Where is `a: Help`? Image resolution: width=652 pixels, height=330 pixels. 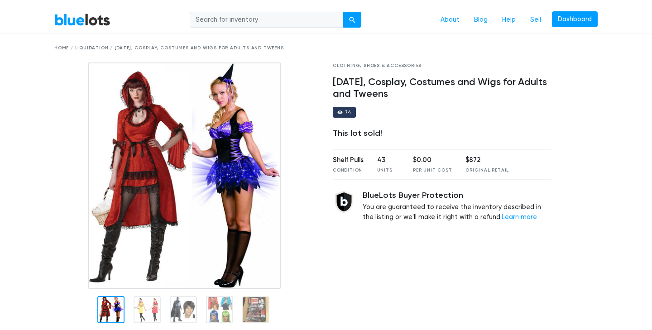
a: Help is located at coordinates (509, 20).